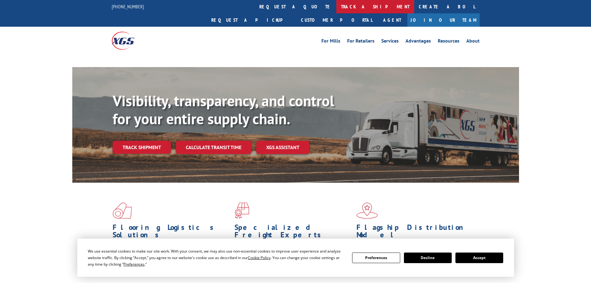  I want to click on img: xgs-icon-focused-on-flooring-red, so click(242, 210).